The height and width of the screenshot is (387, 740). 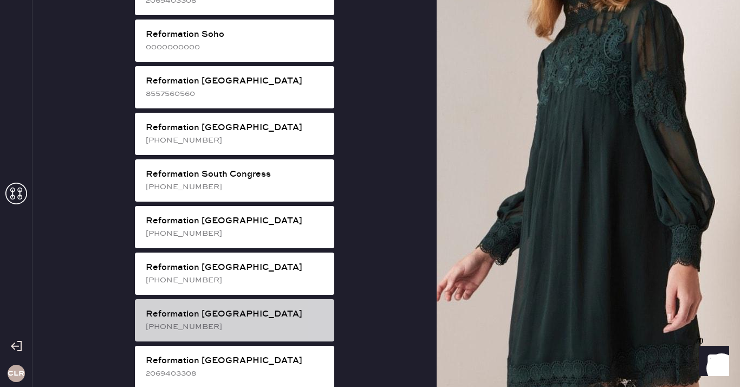 What do you see at coordinates (682, 204) in the screenshot?
I see `td: 1` at bounding box center [682, 204].